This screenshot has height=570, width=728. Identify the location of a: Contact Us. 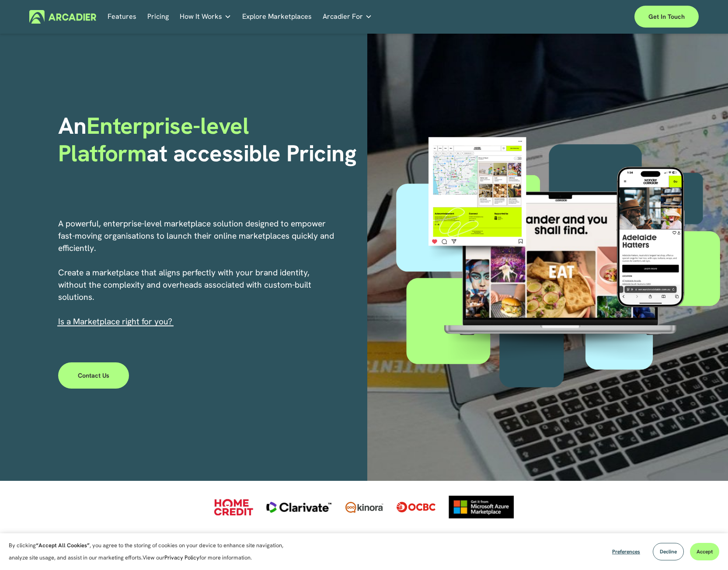
(93, 376).